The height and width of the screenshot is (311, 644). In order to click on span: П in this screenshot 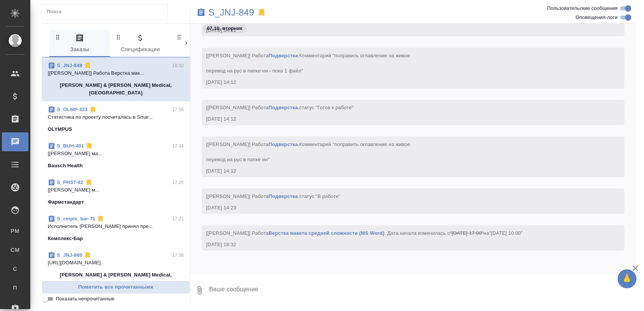, I will do `click(15, 288)`.